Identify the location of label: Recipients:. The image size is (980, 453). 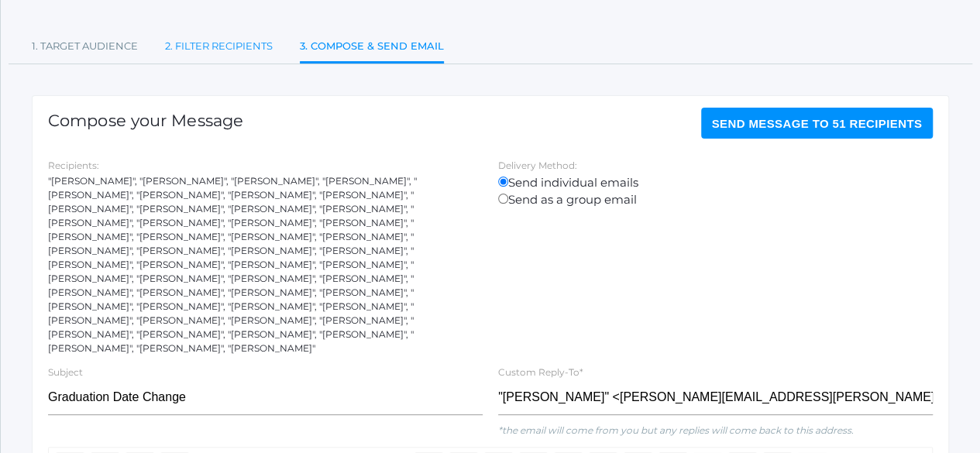
(73, 165).